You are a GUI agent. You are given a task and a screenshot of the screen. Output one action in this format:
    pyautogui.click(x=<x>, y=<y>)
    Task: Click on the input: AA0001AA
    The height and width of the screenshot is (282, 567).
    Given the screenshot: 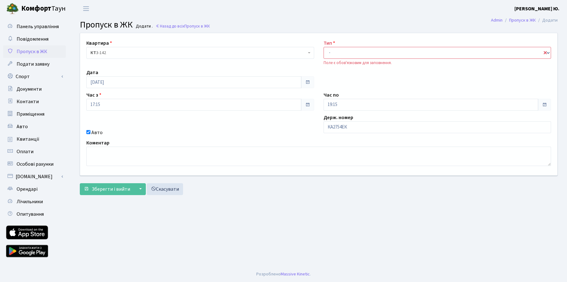 What is the action you would take?
    pyautogui.click(x=437, y=127)
    